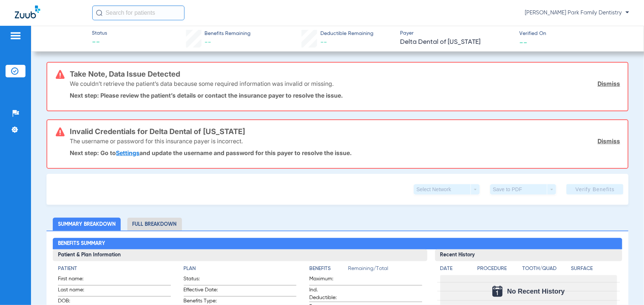  What do you see at coordinates (128, 153) in the screenshot?
I see `a: Settings` at bounding box center [128, 153].